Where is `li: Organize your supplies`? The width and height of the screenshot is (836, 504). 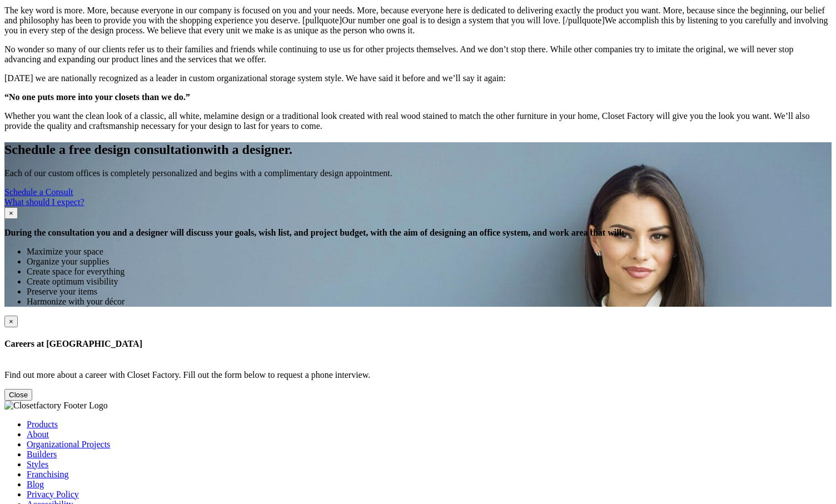 li: Organize your supplies is located at coordinates (429, 262).